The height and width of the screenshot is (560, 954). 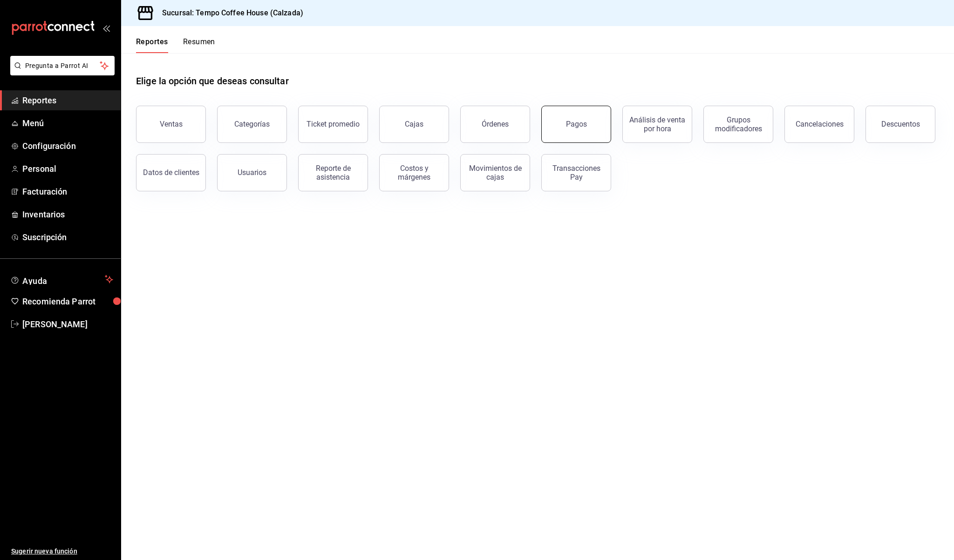 What do you see at coordinates (577, 125) in the screenshot?
I see `button: Pagos` at bounding box center [577, 125].